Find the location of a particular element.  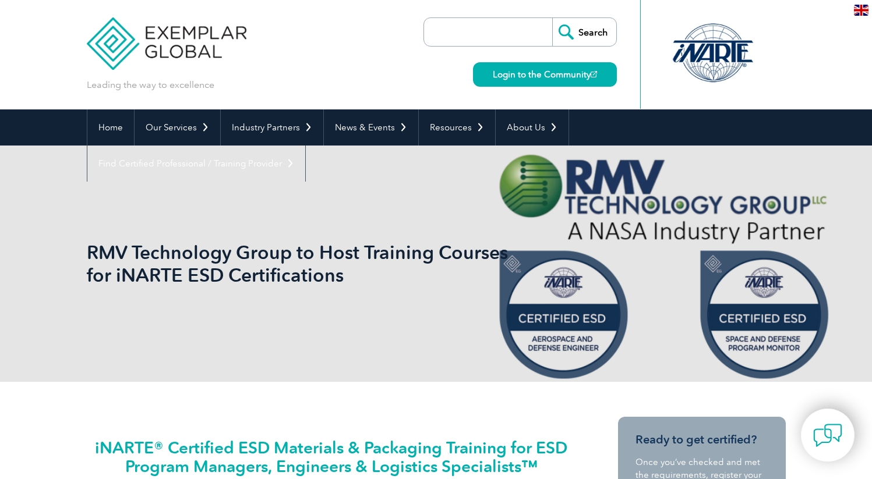

a: News & Events is located at coordinates (371, 128).